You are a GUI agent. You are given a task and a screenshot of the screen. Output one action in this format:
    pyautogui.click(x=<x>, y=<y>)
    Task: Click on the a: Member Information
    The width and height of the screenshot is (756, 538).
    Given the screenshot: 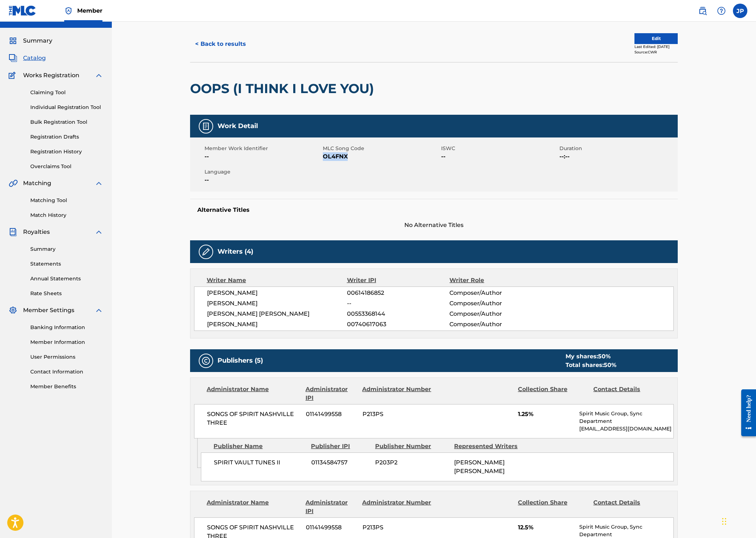 What is the action you would take?
    pyautogui.click(x=67, y=342)
    